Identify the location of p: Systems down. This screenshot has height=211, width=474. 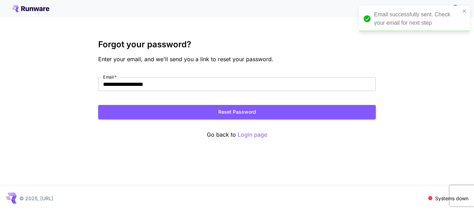
(452, 198).